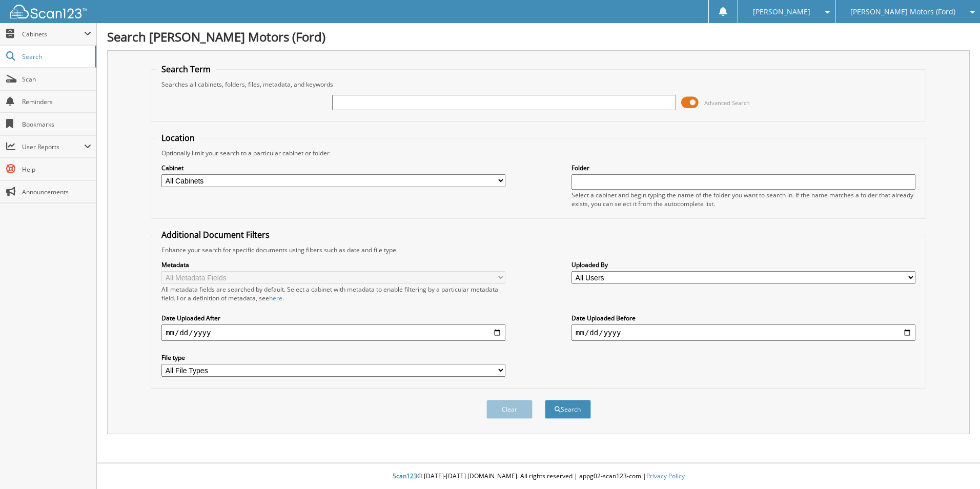 The width and height of the screenshot is (980, 489). I want to click on label: Date Uploaded Before, so click(743, 318).